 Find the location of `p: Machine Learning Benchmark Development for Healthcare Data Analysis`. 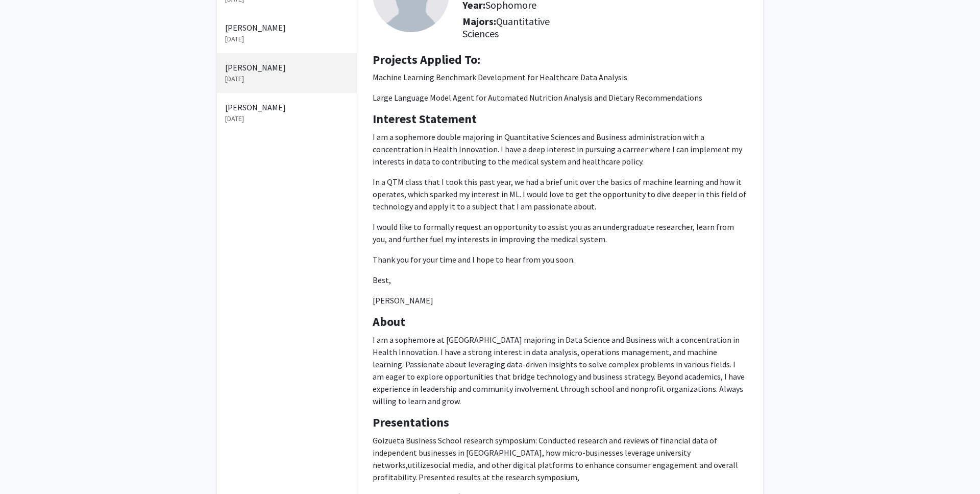

p: Machine Learning Benchmark Development for Healthcare Data Analysis is located at coordinates (560, 77).